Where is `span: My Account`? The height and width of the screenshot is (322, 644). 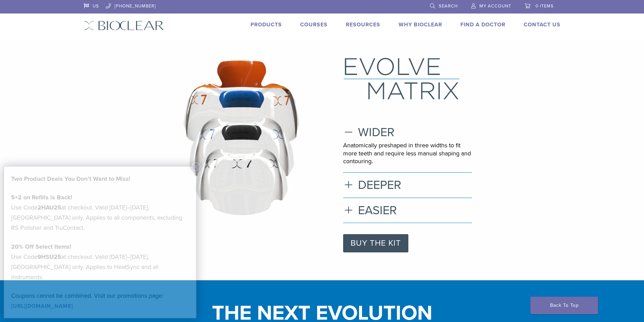 span: My Account is located at coordinates (495, 6).